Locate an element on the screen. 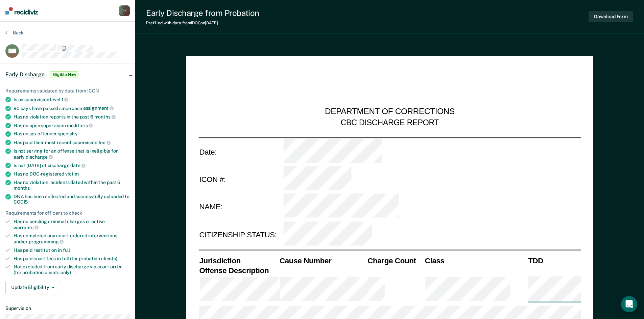 Image resolution: width=644 pixels, height=319 pixels. div: Has no pending criminal charges or active is located at coordinates (72, 224).